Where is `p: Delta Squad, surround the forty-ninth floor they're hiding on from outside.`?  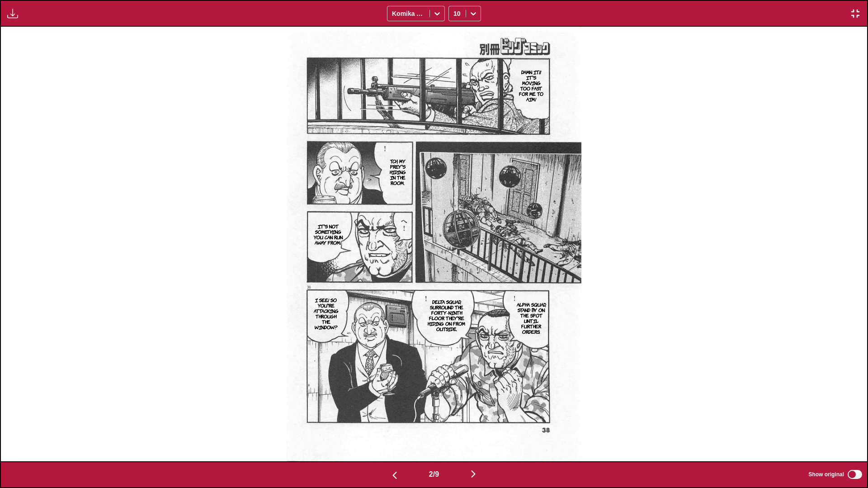
p: Delta Squad, surround the forty-ninth floor they're hiding on from outside. is located at coordinates (447, 315).